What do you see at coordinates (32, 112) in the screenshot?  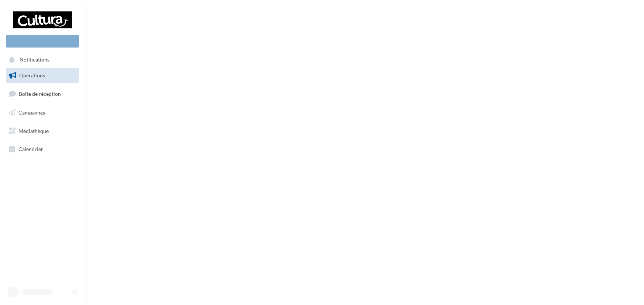 I see `span: Campagnes` at bounding box center [32, 112].